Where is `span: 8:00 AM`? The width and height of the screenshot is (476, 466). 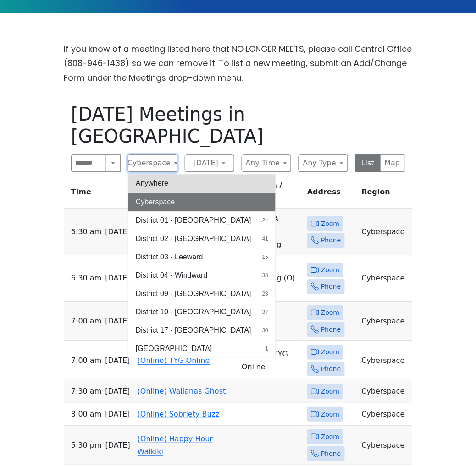
span: 8:00 AM is located at coordinates (86, 415).